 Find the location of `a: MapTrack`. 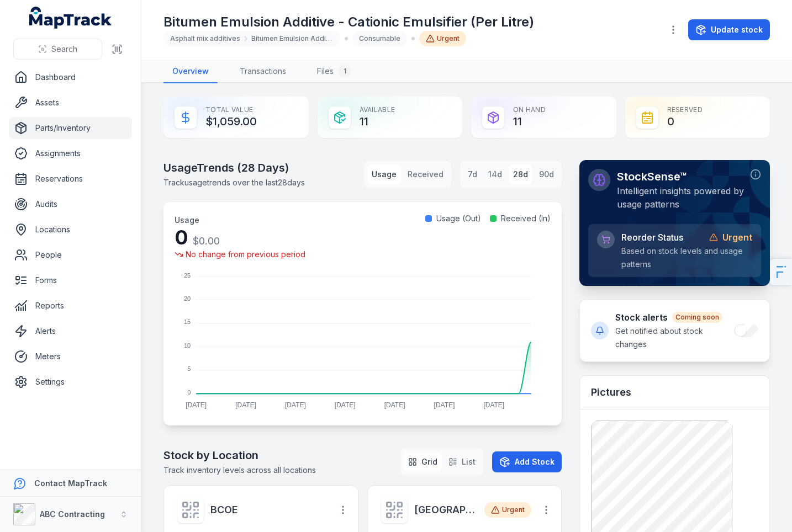

a: MapTrack is located at coordinates (71, 18).